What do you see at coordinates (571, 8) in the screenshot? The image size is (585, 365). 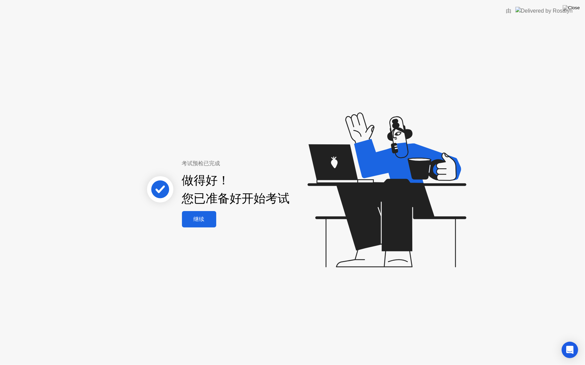 I see `img: Close` at bounding box center [571, 8].